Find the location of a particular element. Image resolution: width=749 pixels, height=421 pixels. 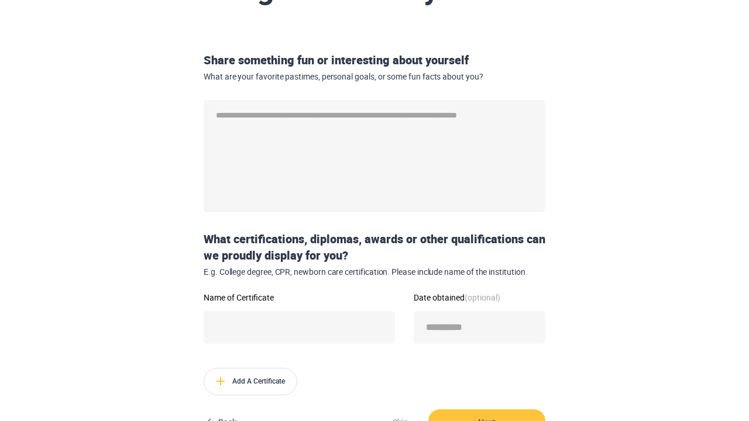

span: Date obtained is located at coordinates (457, 297).